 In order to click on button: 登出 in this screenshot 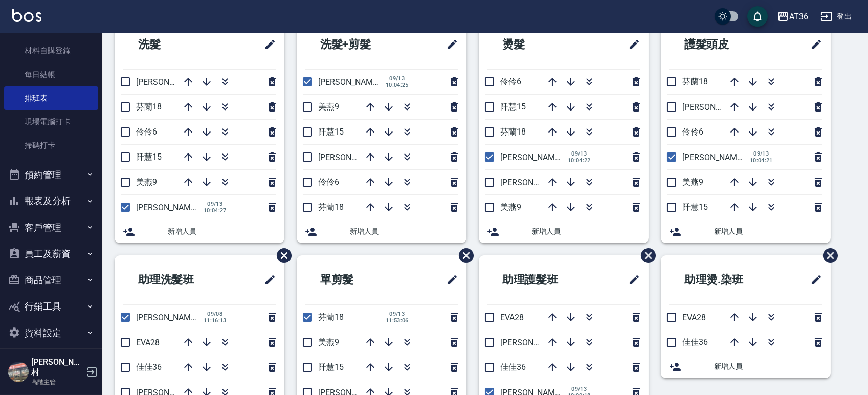, I will do `click(836, 16)`.